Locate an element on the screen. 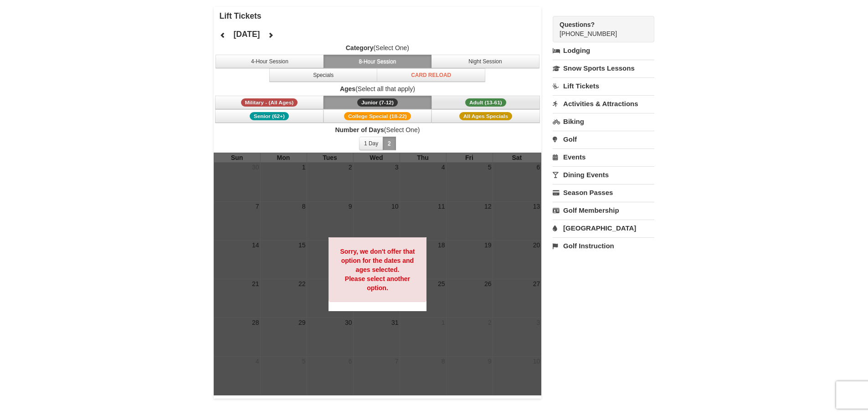  a: Season Passes is located at coordinates (603, 192).